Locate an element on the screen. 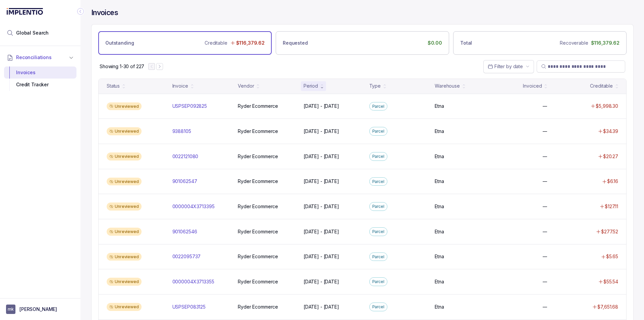  div: Reconciliations is located at coordinates (40, 78).